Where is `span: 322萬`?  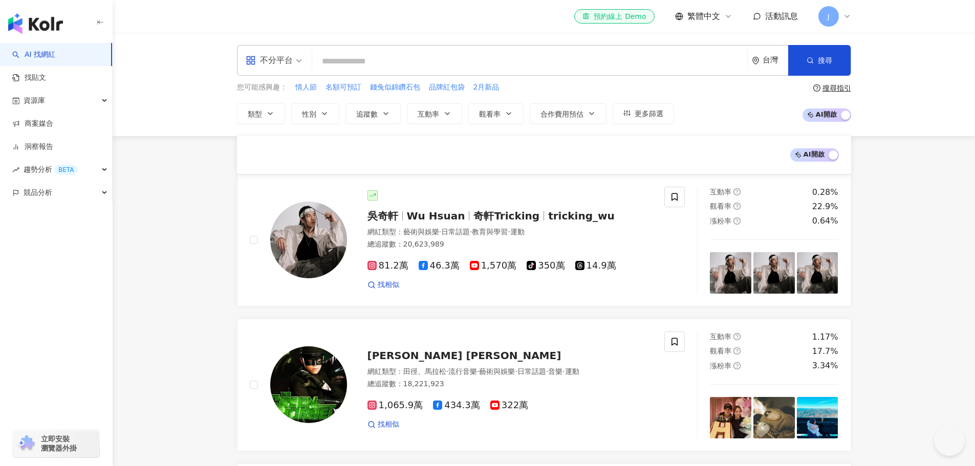
span: 322萬 is located at coordinates (509, 405).